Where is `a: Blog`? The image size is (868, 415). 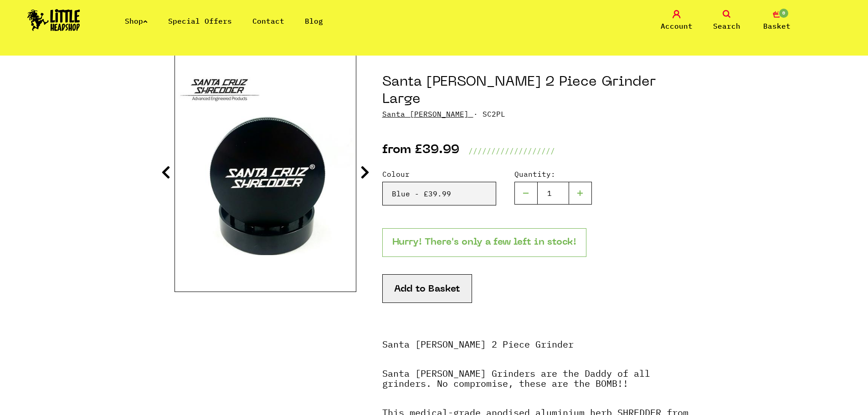
a: Blog is located at coordinates (314, 21).